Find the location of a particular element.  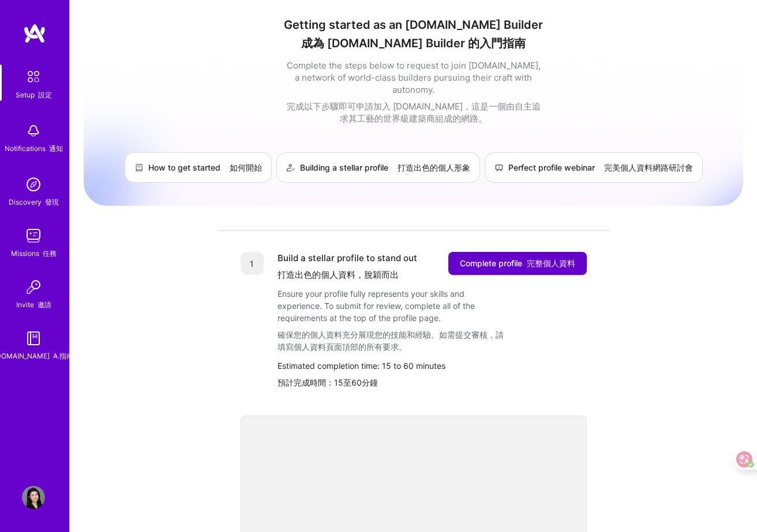

a: How to get started 如何開始 is located at coordinates (198, 167).